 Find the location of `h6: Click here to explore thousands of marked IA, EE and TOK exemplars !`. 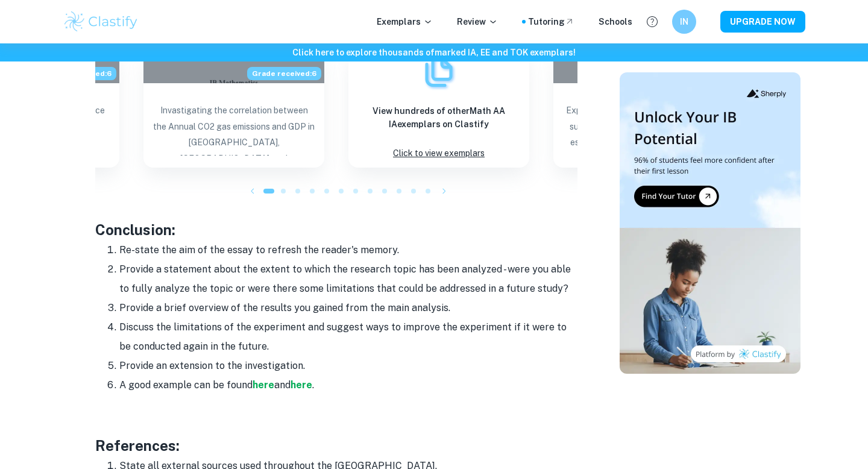

h6: Click here to explore thousands of marked IA, EE and TOK exemplars ! is located at coordinates (434, 52).